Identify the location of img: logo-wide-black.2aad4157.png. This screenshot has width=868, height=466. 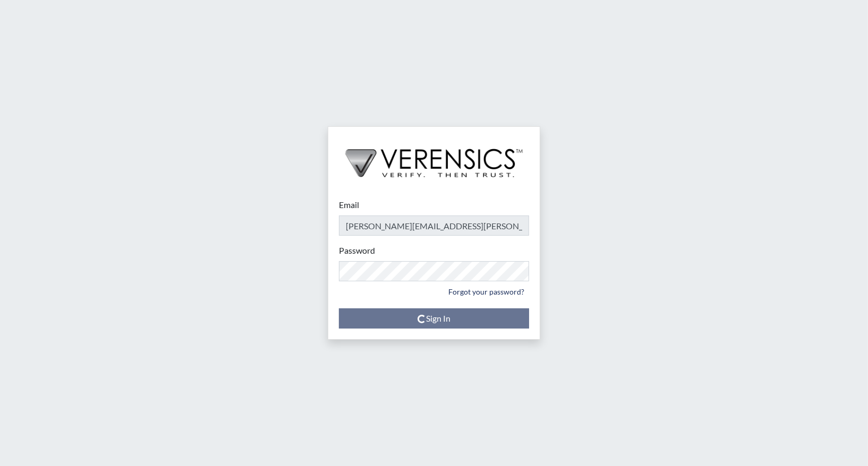
(434, 158).